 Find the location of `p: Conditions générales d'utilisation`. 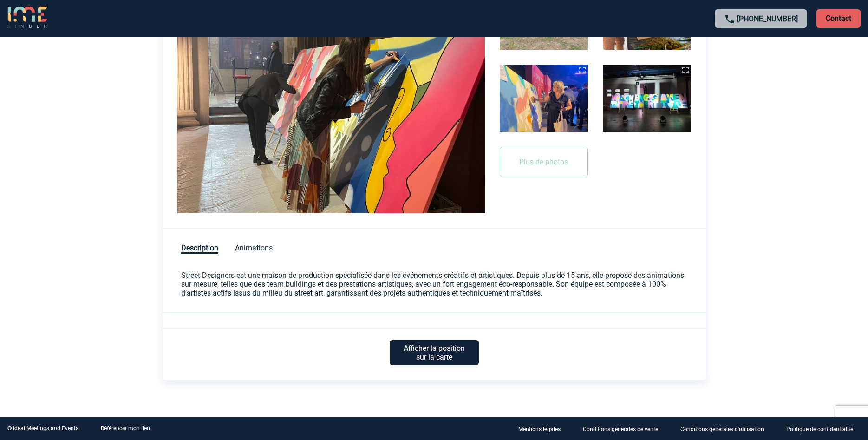

p: Conditions générales d'utilisation is located at coordinates (722, 429).